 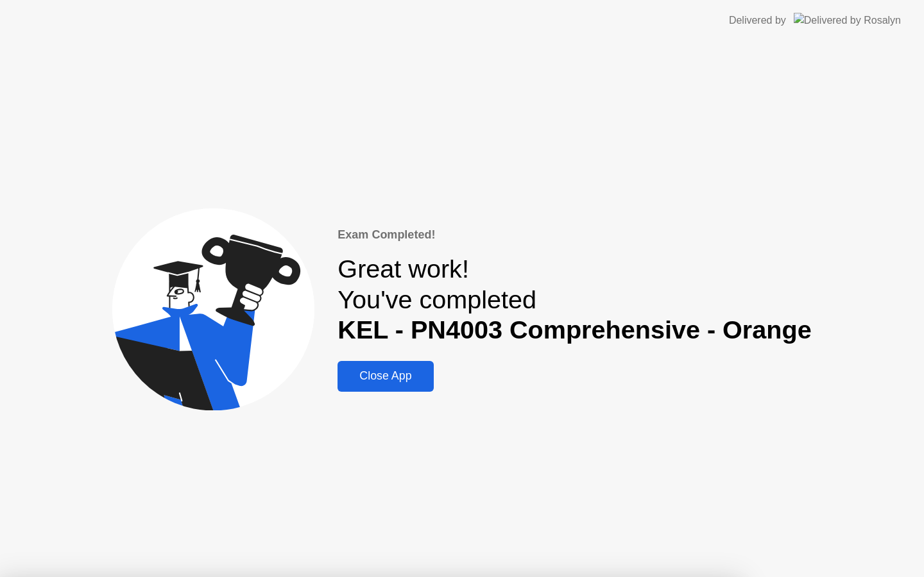 What do you see at coordinates (385, 376) in the screenshot?
I see `div: Close App` at bounding box center [385, 376].